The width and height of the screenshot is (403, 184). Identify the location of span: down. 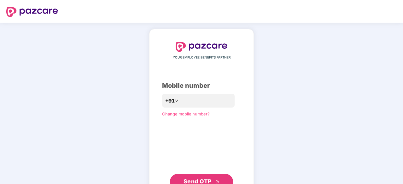
(177, 101).